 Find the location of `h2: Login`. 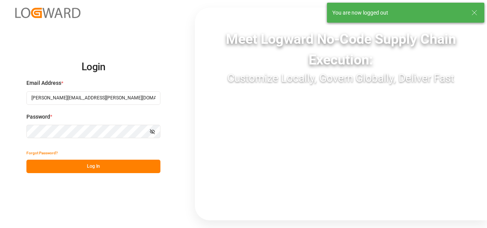

h2: Login is located at coordinates (93, 67).